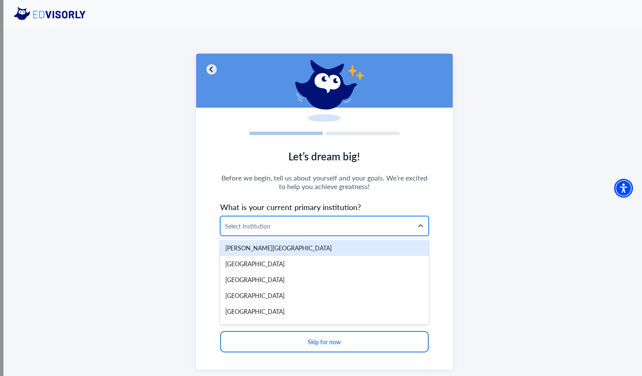 The width and height of the screenshot is (642, 376). I want to click on span: What is your current primary institution?, so click(325, 207).